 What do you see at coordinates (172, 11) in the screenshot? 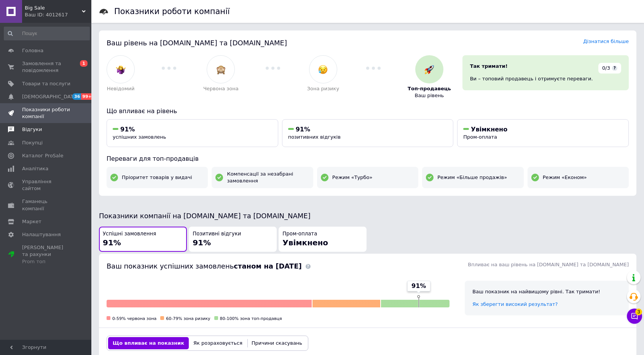
I see `h1: Показники роботи компанії` at bounding box center [172, 11].